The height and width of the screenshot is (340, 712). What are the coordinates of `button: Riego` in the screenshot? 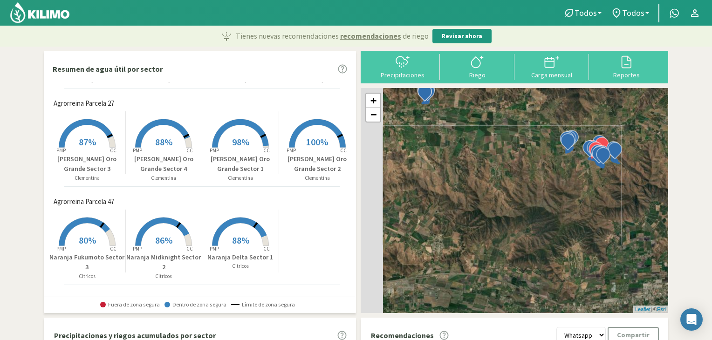 It's located at (477, 66).